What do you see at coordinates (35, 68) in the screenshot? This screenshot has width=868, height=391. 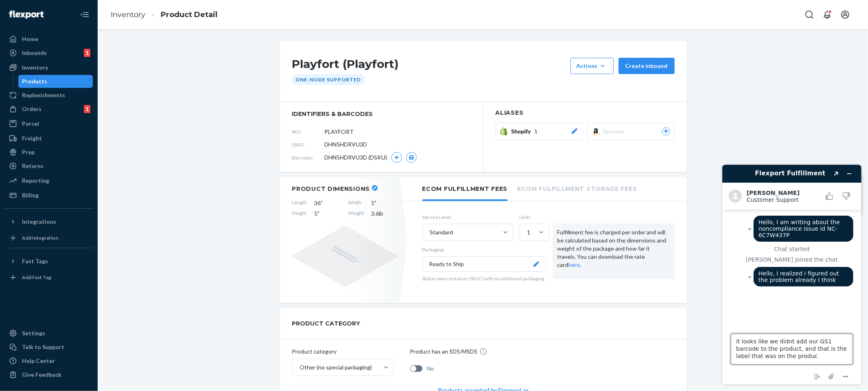 I see `div: Inventory` at bounding box center [35, 68].